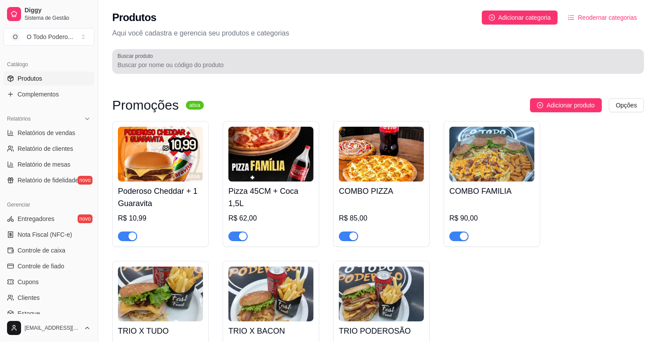 This screenshot has height=342, width=658. Describe the element at coordinates (49, 219) in the screenshot. I see `a: Entregadoresnovo` at that location.